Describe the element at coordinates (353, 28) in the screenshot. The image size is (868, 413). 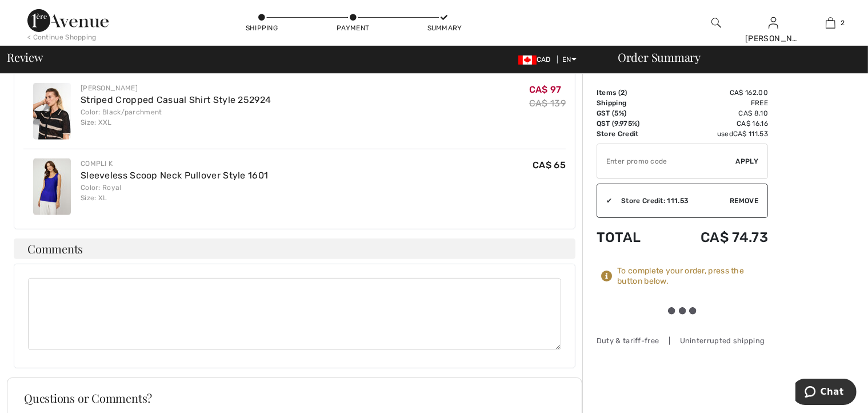
I see `div: Payment` at that location.